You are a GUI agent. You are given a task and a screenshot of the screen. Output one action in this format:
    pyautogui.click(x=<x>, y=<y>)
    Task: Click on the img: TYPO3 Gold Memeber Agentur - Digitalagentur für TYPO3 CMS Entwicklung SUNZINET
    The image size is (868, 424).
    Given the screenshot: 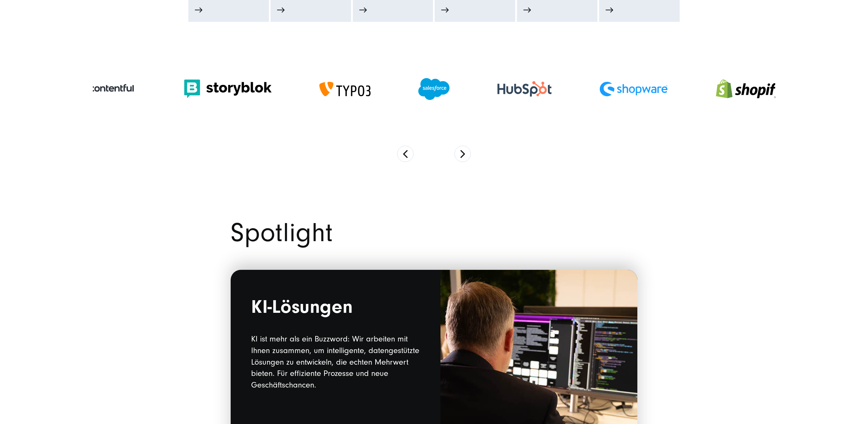 What is the action you would take?
    pyautogui.click(x=345, y=89)
    